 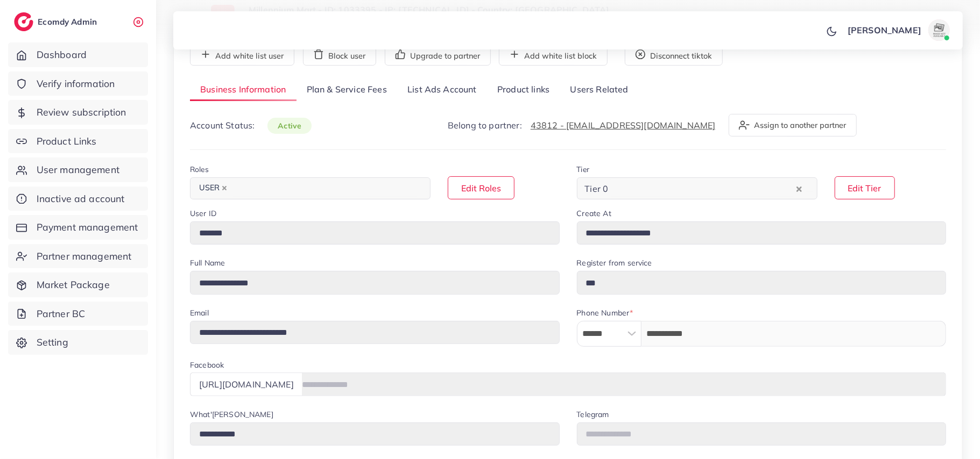 What do you see at coordinates (594, 213) in the screenshot?
I see `label: Create At` at bounding box center [594, 213].